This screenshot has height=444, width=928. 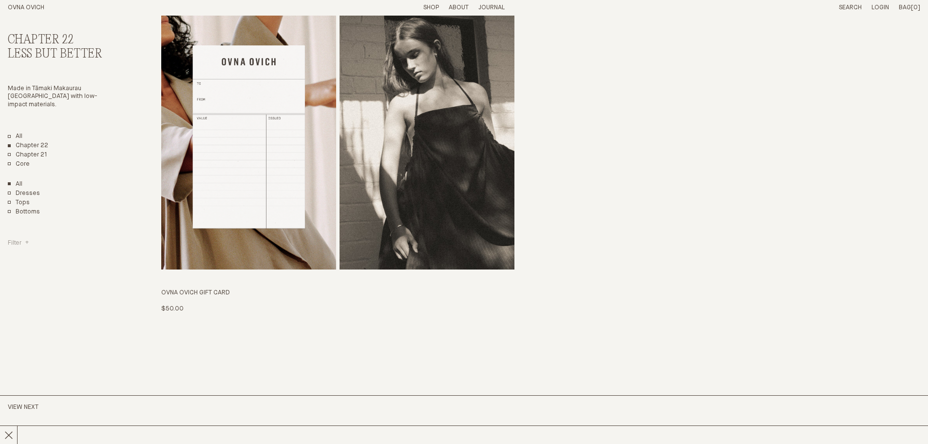 What do you see at coordinates (850, 7) in the screenshot?
I see `a: Search` at bounding box center [850, 7].